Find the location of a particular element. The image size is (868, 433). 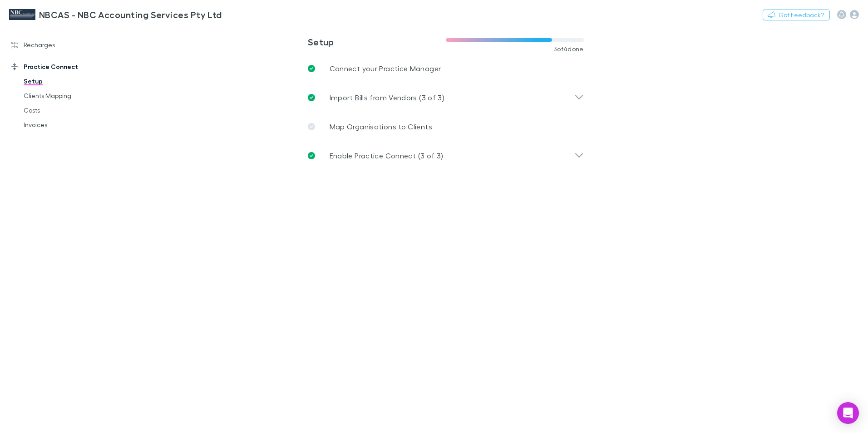

p: Enable Practice Connect (3 of 3) is located at coordinates (386, 156).